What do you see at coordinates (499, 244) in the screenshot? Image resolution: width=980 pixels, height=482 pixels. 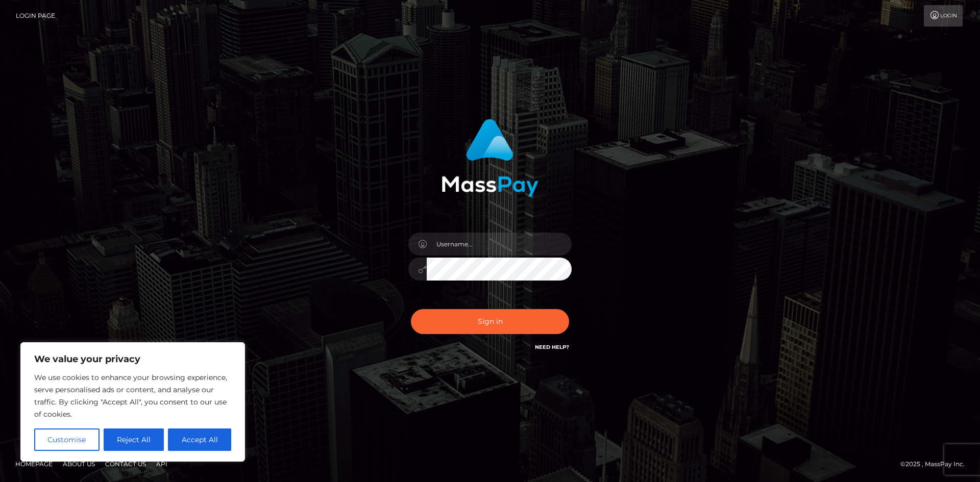 I see `input: Username...` at bounding box center [499, 244].